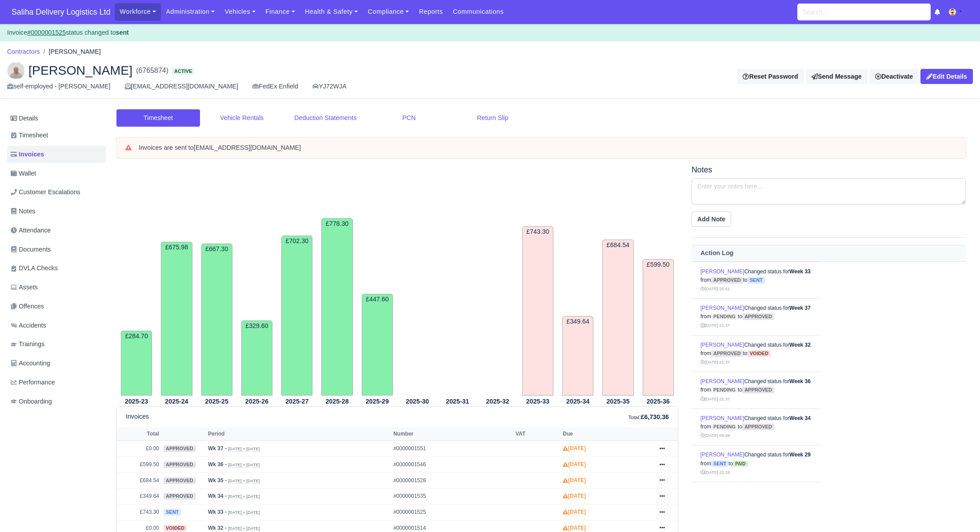 The width and height of the screenshot is (980, 532). I want to click on strong: Wk 35 -, so click(217, 481).